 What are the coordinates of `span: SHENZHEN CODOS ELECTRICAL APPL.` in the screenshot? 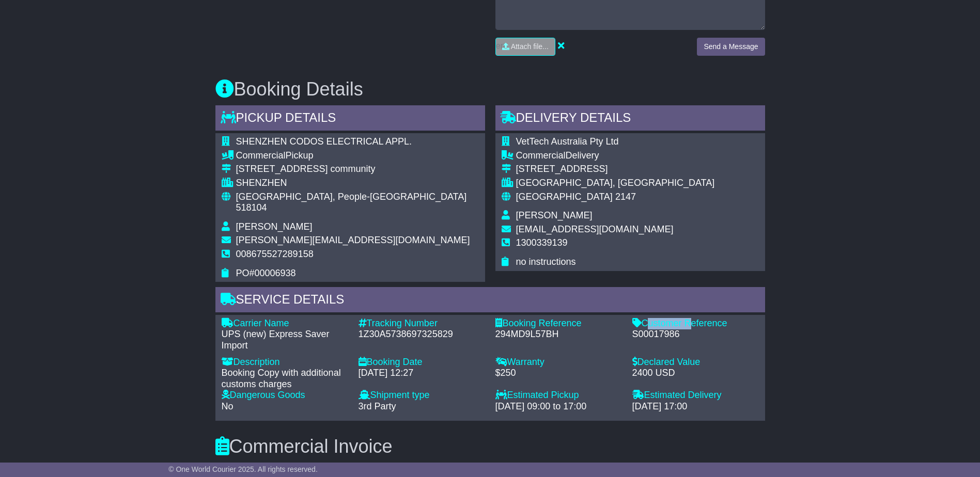 It's located at (324, 142).